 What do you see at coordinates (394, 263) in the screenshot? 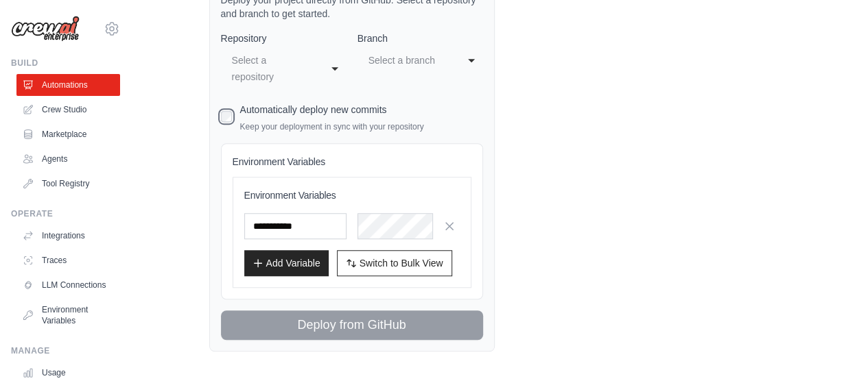
I see `button: Switch to Bulk View` at bounding box center [394, 263].